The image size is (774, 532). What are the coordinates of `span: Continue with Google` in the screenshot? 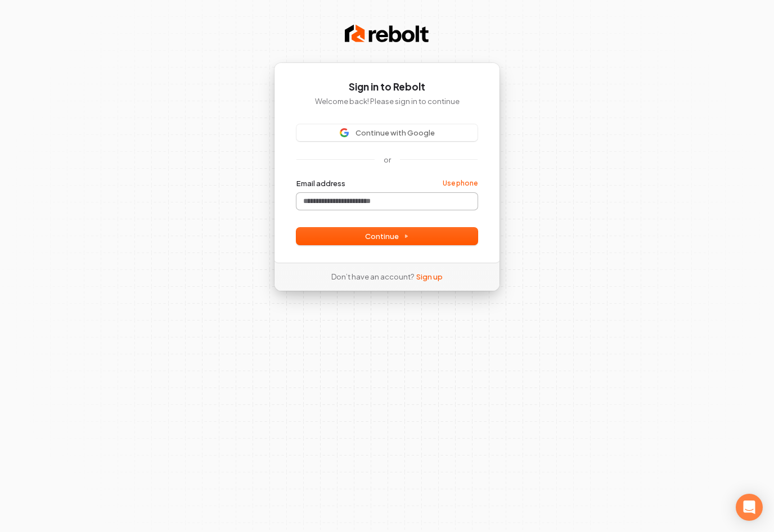 It's located at (395, 132).